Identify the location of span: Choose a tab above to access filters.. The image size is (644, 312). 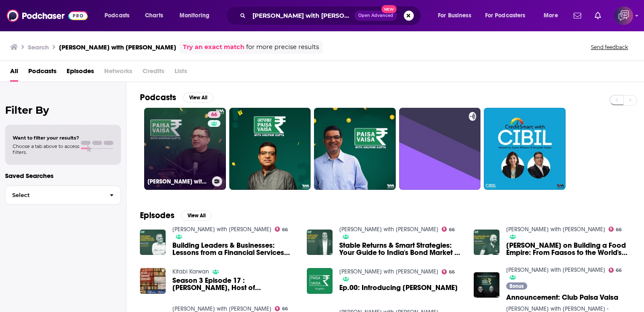
(46, 149).